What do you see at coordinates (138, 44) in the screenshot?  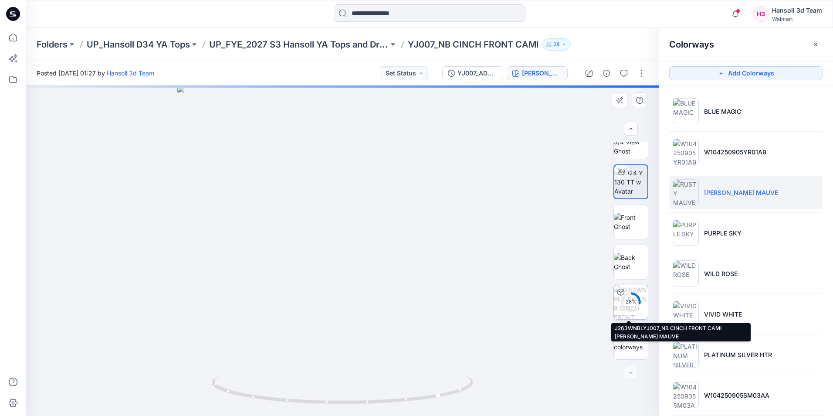 I see `a: UP_Hansoll D34 YA Tops` at bounding box center [138, 44].